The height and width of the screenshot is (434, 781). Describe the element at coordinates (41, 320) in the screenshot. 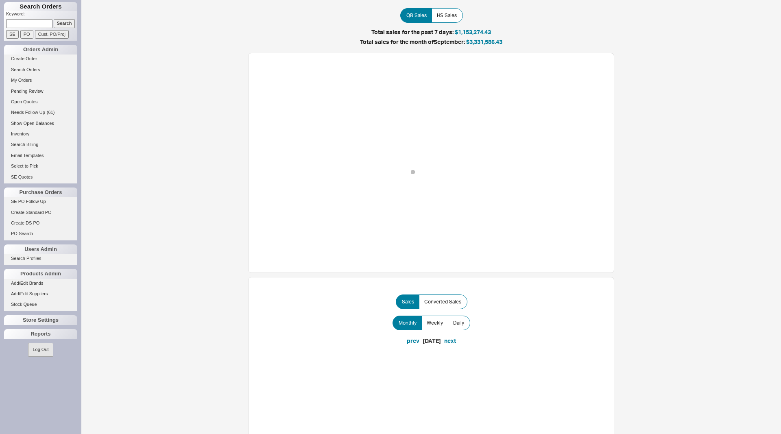

I see `div: Store Settings` at that location.